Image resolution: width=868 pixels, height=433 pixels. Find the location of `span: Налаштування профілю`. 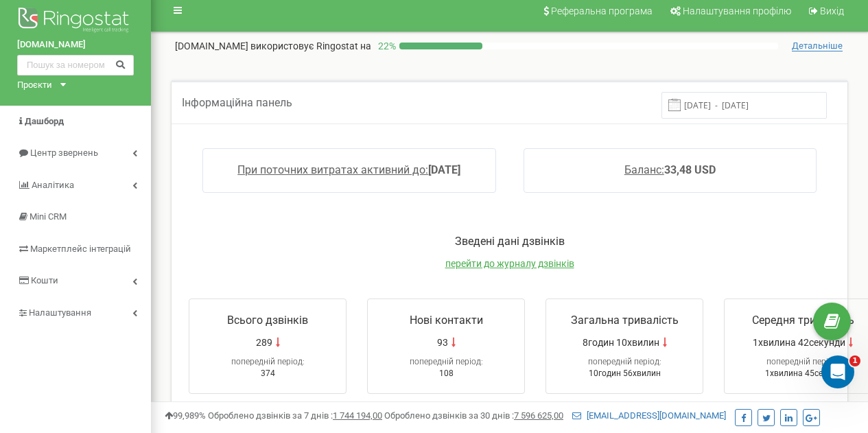

span: Налаштування профілю is located at coordinates (737, 11).